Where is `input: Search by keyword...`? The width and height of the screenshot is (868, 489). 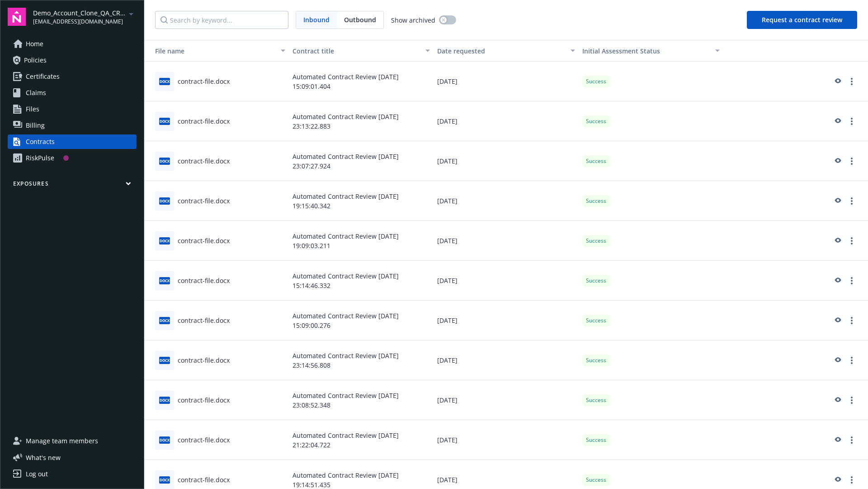 input: Search by keyword... is located at coordinates (222, 20).